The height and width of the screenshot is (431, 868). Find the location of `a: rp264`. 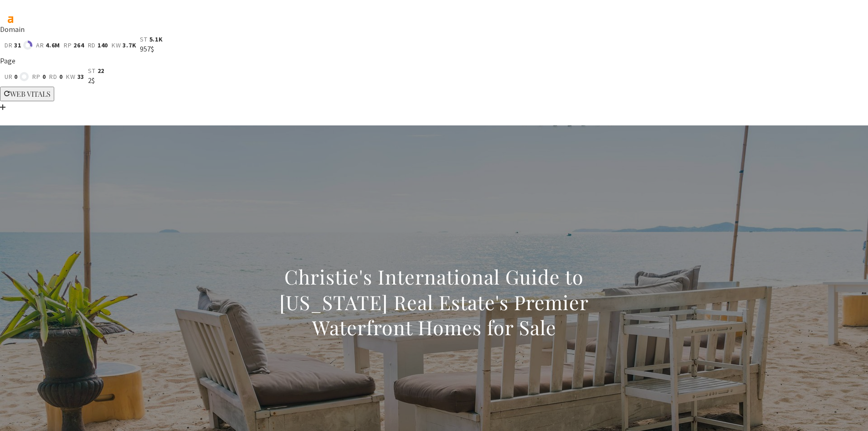

a: rp264 is located at coordinates (74, 45).